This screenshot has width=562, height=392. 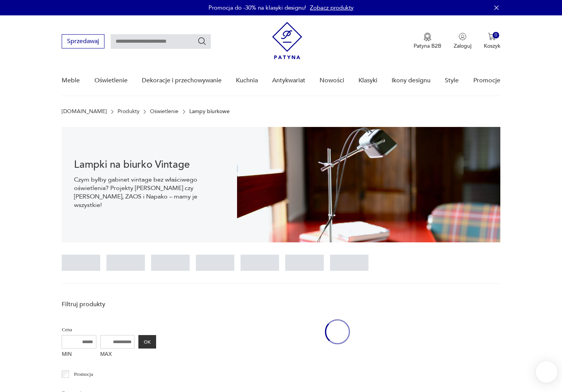 I want to click on a: Ikona medaluPatyna B2B, so click(x=427, y=41).